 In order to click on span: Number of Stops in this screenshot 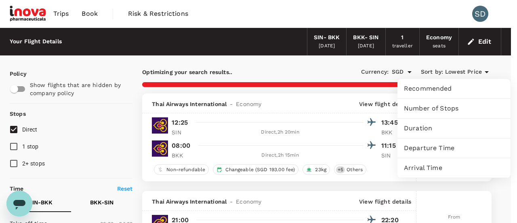, I will do `click(454, 108)`.